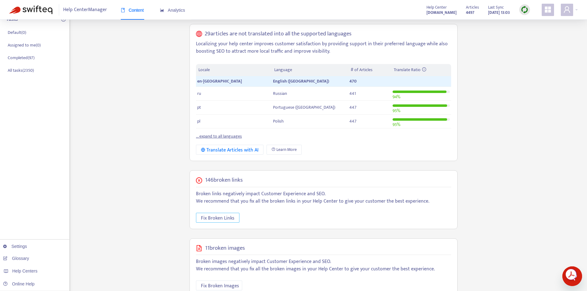 This screenshot has width=587, height=291. I want to click on p: All tasks ( 2350 ), so click(21, 70).